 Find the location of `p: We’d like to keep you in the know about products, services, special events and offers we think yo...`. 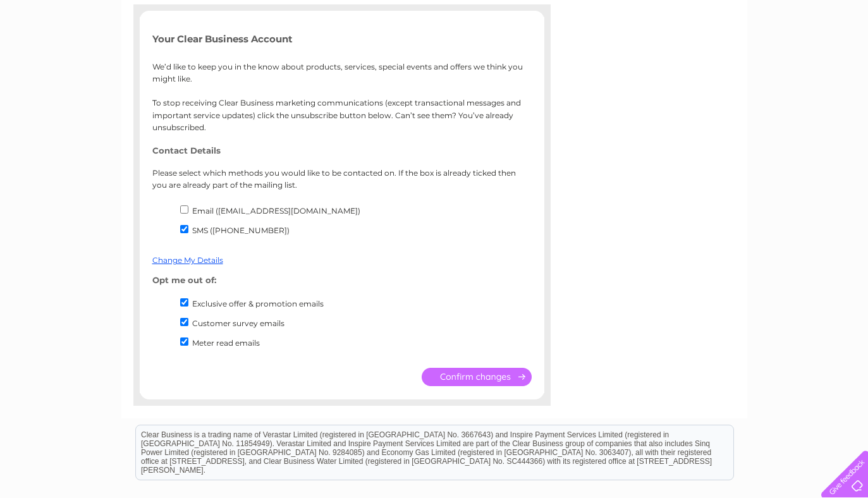

p: We’d like to keep you in the know about products, services, special events and offers we think yo... is located at coordinates (342, 97).